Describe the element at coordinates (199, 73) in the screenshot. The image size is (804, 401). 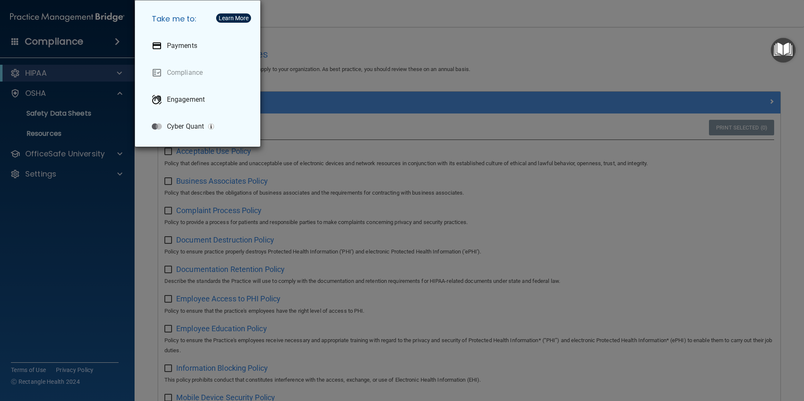
I see `a: Compliance` at that location.